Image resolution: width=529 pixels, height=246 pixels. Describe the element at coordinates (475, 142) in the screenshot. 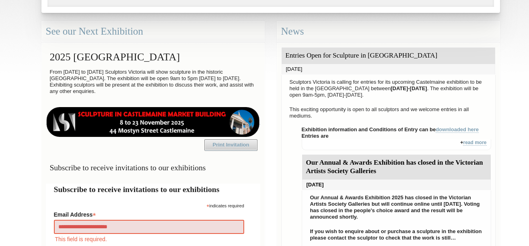

I see `a: read more` at that location.